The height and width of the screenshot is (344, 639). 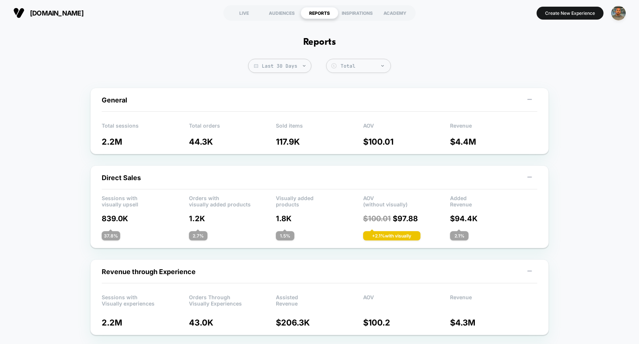 I want to click on div: 2.7 %, so click(x=198, y=236).